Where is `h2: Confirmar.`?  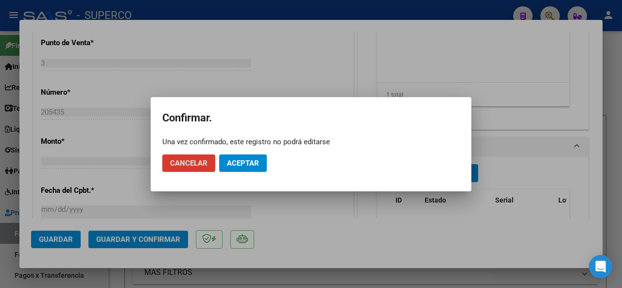 h2: Confirmar. is located at coordinates (311, 118).